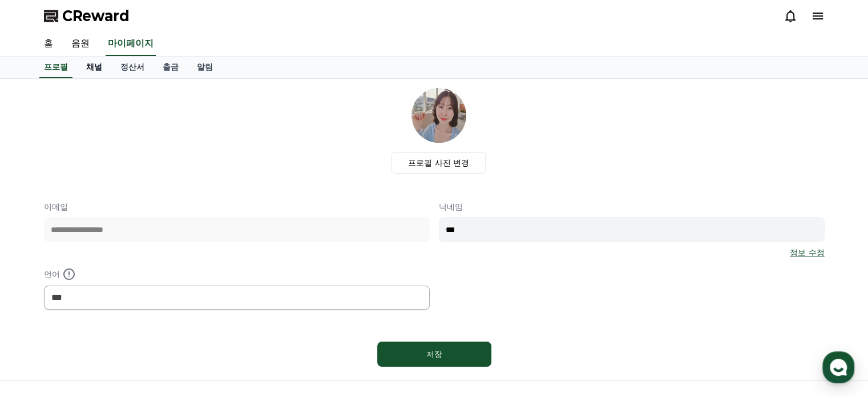 Image resolution: width=868 pixels, height=397 pixels. I want to click on span: CReward, so click(96, 16).